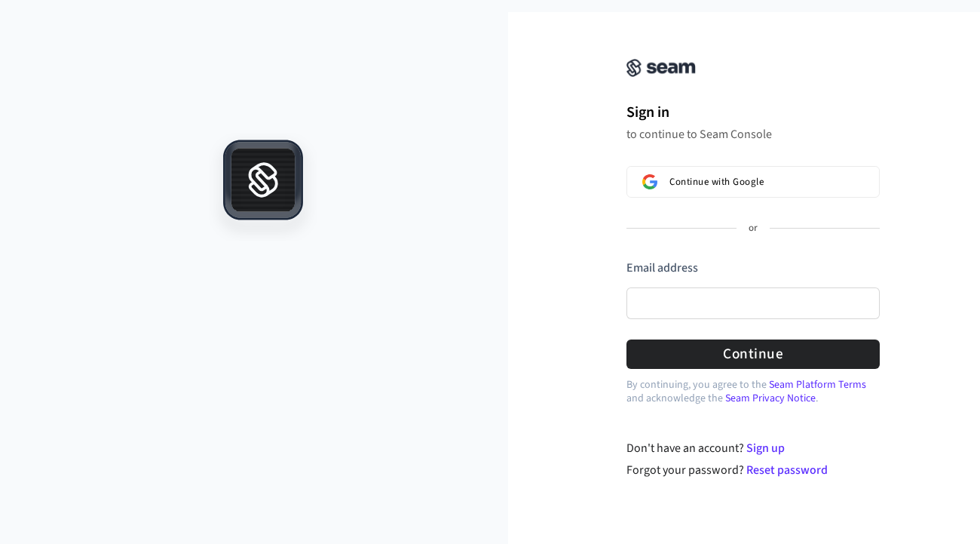  Describe the element at coordinates (818, 384) in the screenshot. I see `a: Seam Platform Terms` at that location.